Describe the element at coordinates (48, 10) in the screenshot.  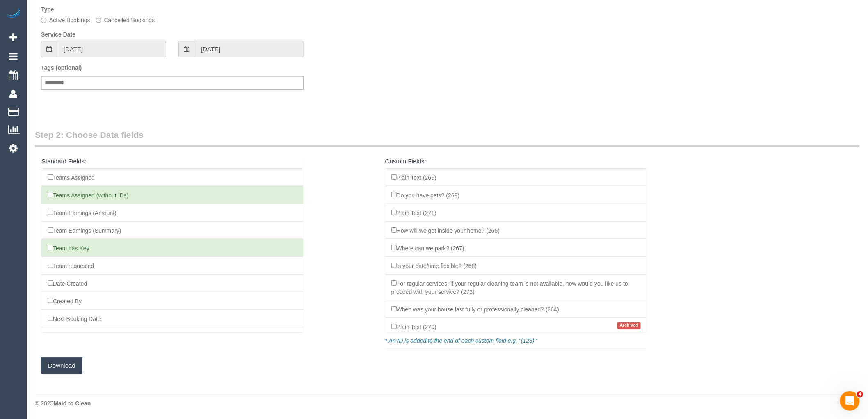
I see `label: Type` at that location.